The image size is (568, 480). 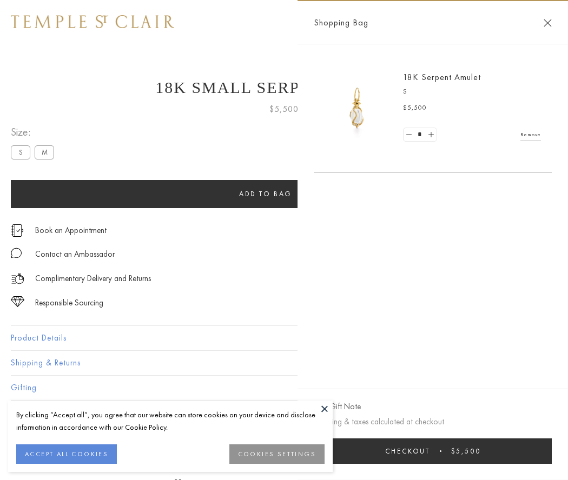 I want to click on button: COOKIES SETTINGS, so click(x=277, y=454).